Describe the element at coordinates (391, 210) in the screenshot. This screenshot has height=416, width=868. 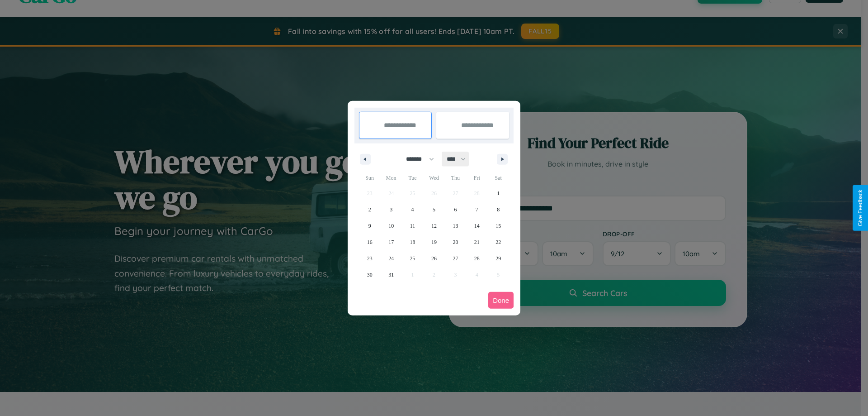
I see `span: 3` at that location.